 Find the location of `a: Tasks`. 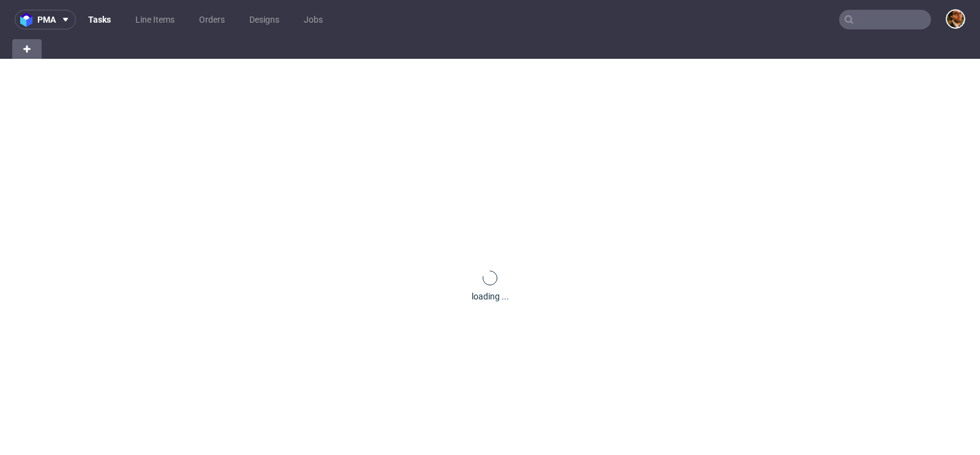

a: Tasks is located at coordinates (100, 19).